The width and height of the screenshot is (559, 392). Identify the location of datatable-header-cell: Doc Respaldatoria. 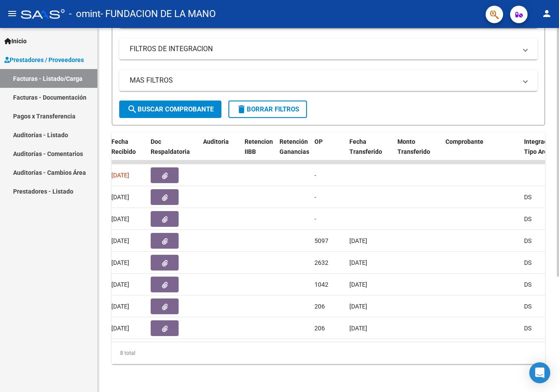
(174, 151).